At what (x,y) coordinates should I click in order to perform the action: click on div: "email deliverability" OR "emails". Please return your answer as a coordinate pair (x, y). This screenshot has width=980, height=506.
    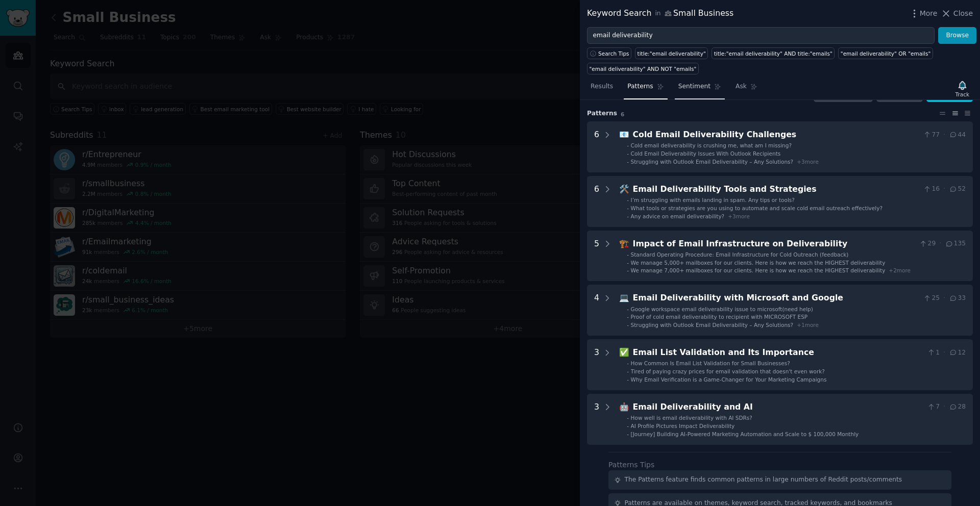
    Looking at the image, I should click on (885, 54).